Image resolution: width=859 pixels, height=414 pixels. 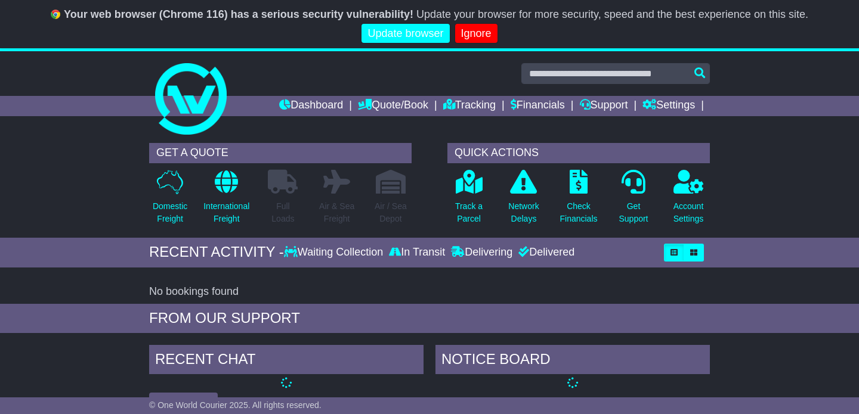 I want to click on p: Get Support, so click(x=633, y=213).